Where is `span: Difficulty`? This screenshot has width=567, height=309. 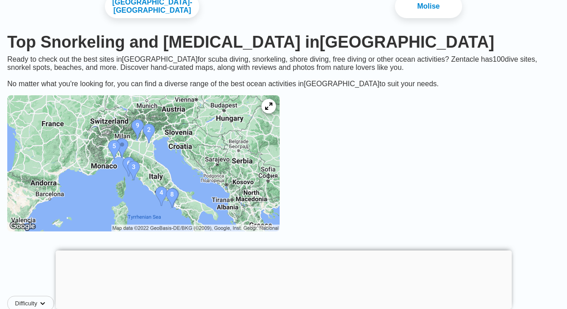
span: Difficulty is located at coordinates (26, 304).